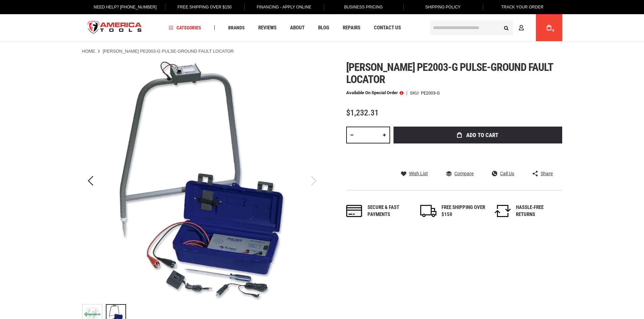 This screenshot has width=644, height=319. Describe the element at coordinates (236, 28) in the screenshot. I see `span: Brands` at that location.